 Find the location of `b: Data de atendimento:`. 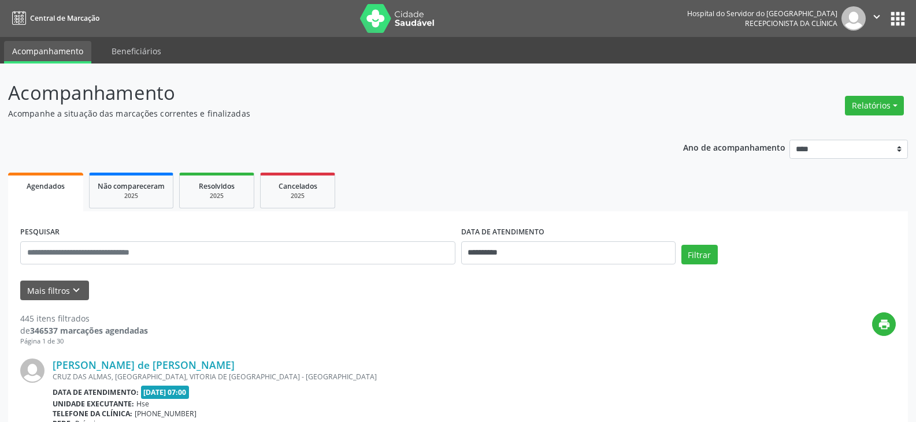

b: Data de atendimento: is located at coordinates (95, 392).